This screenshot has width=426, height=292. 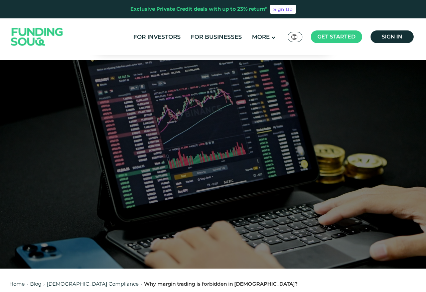 I want to click on a: For Businesses, so click(x=216, y=37).